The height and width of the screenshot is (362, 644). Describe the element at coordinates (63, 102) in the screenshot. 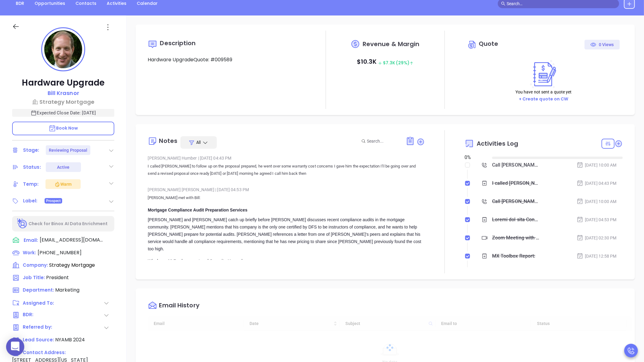

I see `a: Strategy Mortgage` at that location.